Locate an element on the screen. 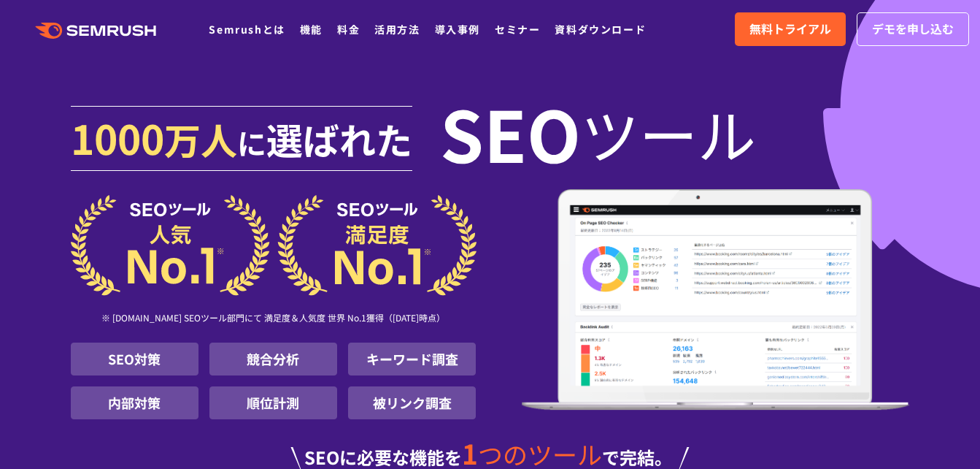 This screenshot has height=469, width=980. span: ツール is located at coordinates (669, 133).